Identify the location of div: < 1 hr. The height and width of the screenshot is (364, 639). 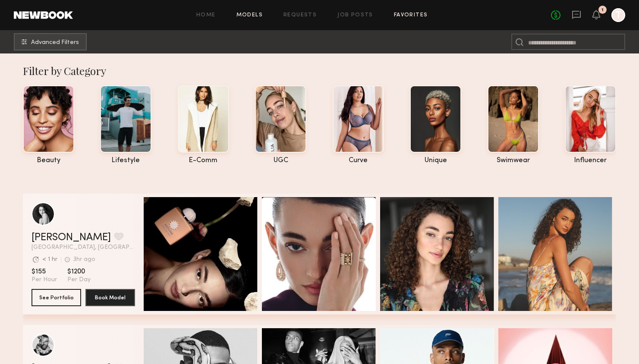
(50, 260).